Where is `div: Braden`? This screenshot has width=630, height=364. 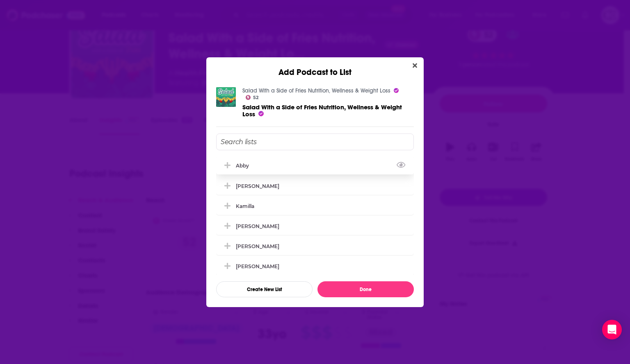
div: Braden is located at coordinates (315, 247).